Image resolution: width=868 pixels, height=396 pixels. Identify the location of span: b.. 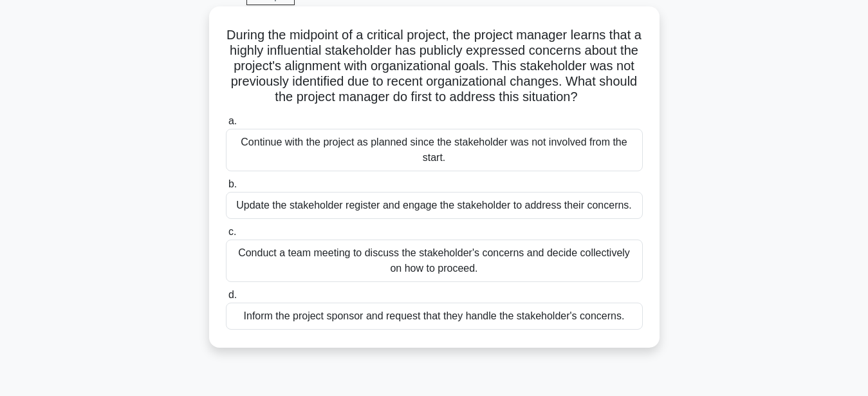
(232, 183).